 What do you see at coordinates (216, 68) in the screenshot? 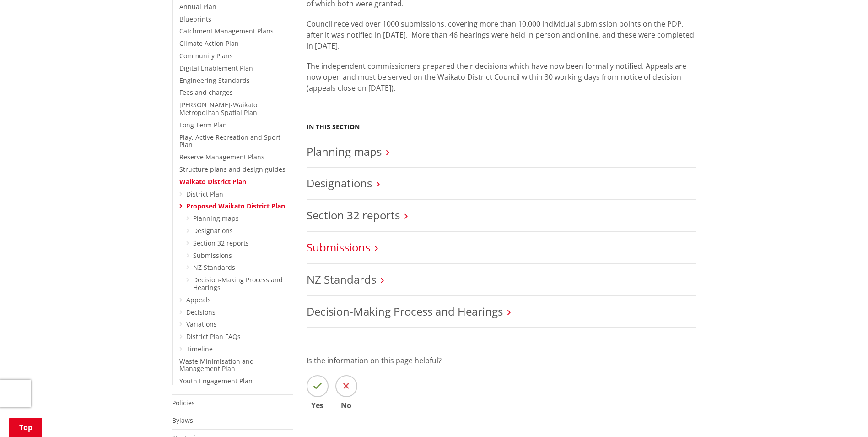
I see `a: Digital Enablement Plan` at bounding box center [216, 68].